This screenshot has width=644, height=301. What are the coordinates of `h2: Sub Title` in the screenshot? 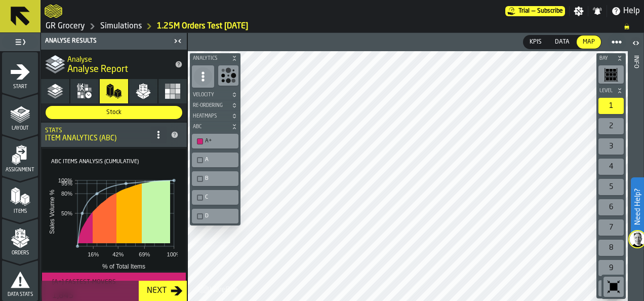 It's located at (118, 59).